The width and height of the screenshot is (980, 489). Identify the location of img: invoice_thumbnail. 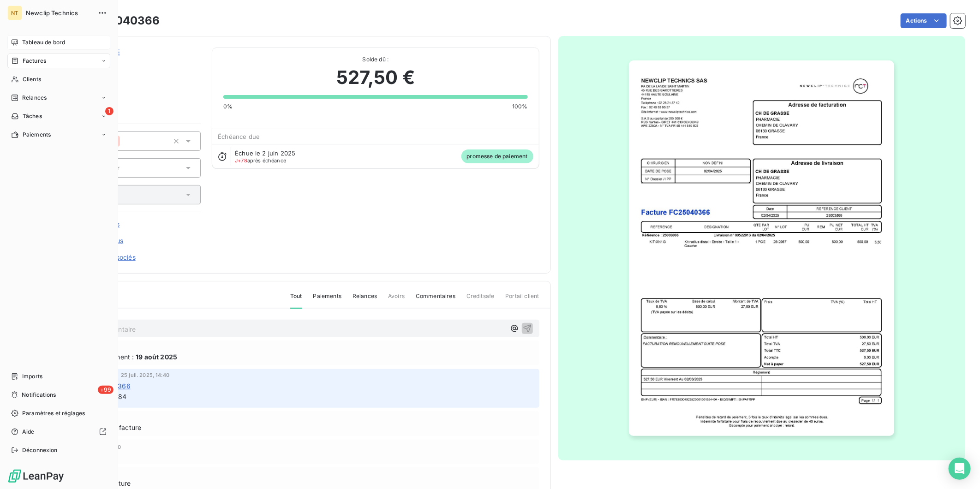
(761, 248).